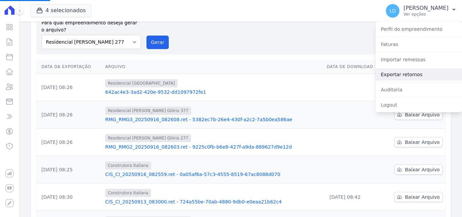 This screenshot has height=217, width=462. I want to click on a: Faturas, so click(419, 44).